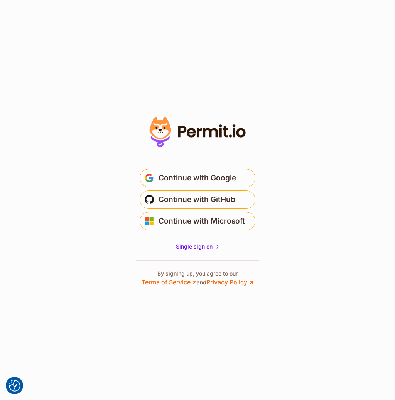 Image resolution: width=395 pixels, height=400 pixels. What do you see at coordinates (197, 200) in the screenshot?
I see `span: Continue with GitHub` at bounding box center [197, 200].